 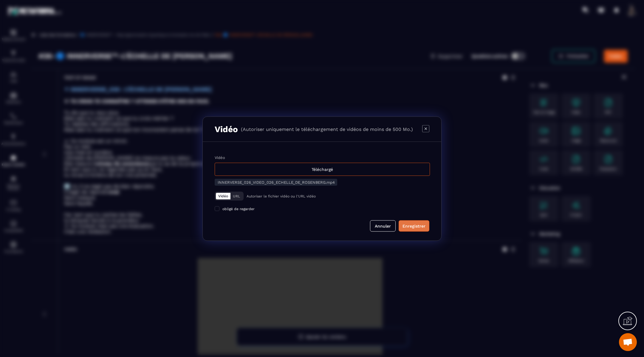 I want to click on div: Téléchargé, so click(x=322, y=169).